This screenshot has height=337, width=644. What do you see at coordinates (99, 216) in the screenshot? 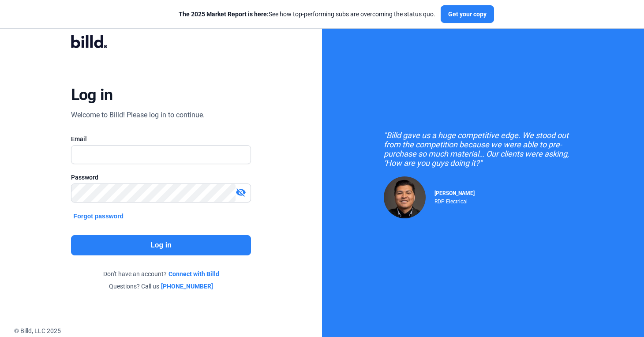
I see `button: Forgot password` at bounding box center [99, 216].